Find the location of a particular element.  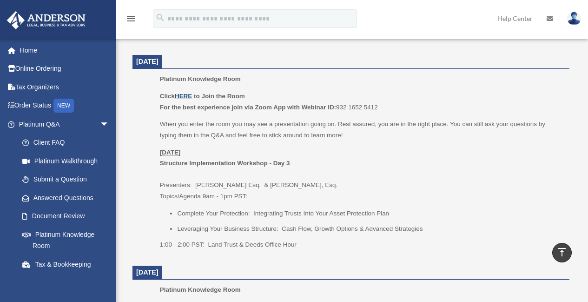

a: vertical_align_top is located at coordinates (562, 253).